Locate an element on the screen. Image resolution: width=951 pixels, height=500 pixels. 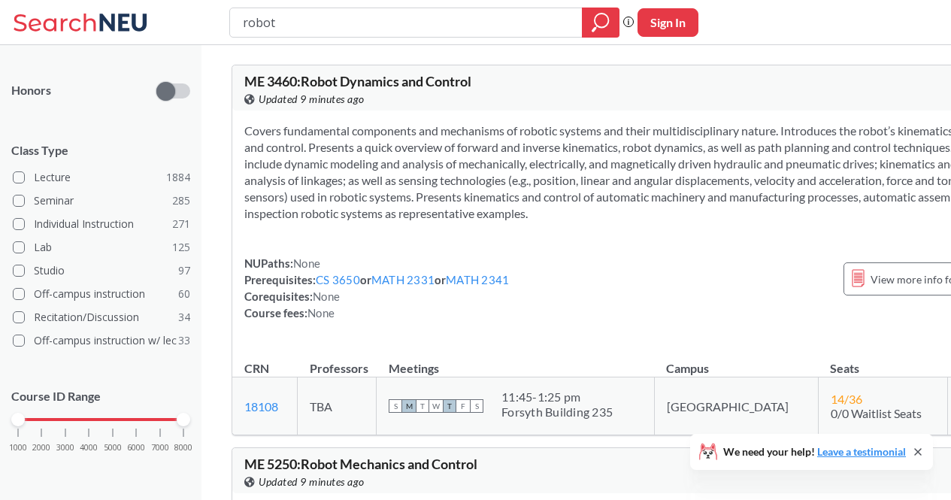
label: Seminar is located at coordinates (101, 201).